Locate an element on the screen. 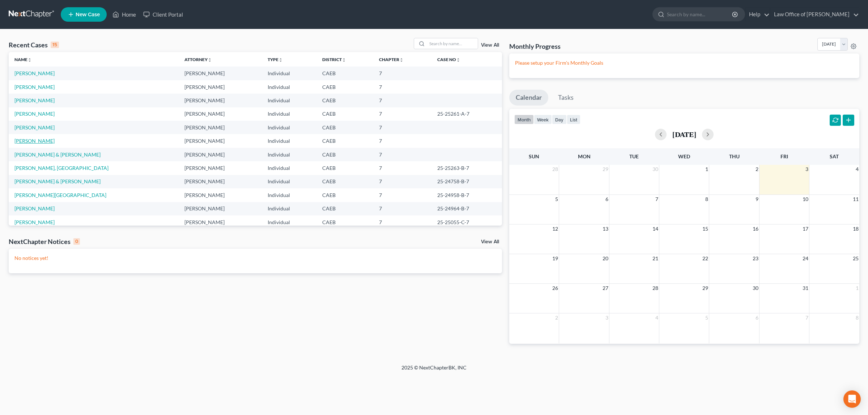  a: Calendar is located at coordinates (529, 97).